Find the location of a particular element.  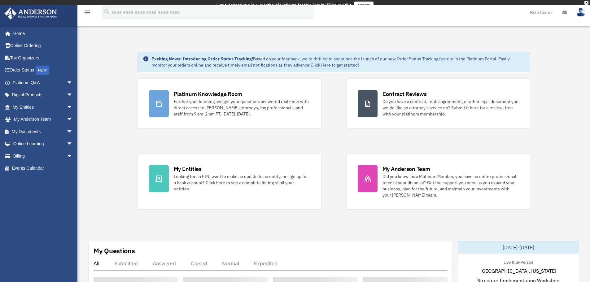

div: Looking for an EIN, want to make an update to an entity, or sign up for a bank account? Click her... is located at coordinates (242, 183).